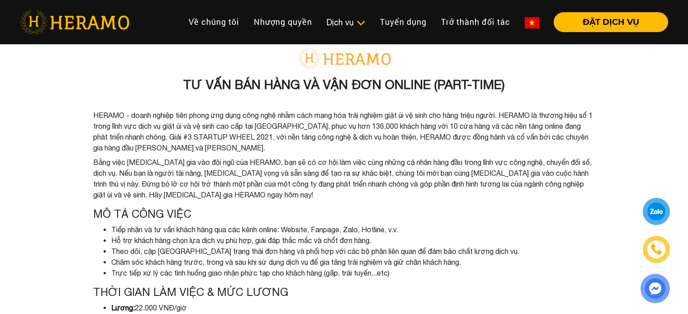 Image resolution: width=688 pixels, height=314 pixels. What do you see at coordinates (346, 22) in the screenshot?
I see `div: Dịch vụ` at bounding box center [346, 22].